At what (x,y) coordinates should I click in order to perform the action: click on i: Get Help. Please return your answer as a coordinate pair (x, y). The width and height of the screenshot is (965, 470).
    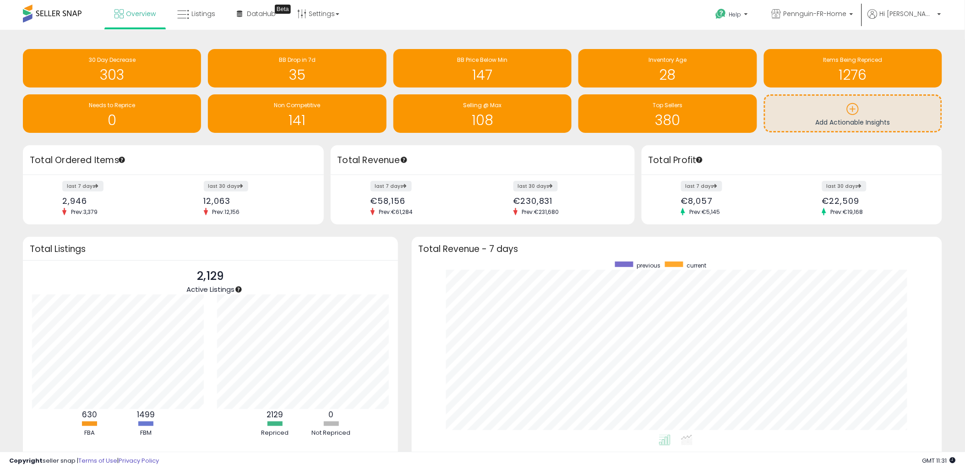
    Looking at the image, I should click on (721, 14).